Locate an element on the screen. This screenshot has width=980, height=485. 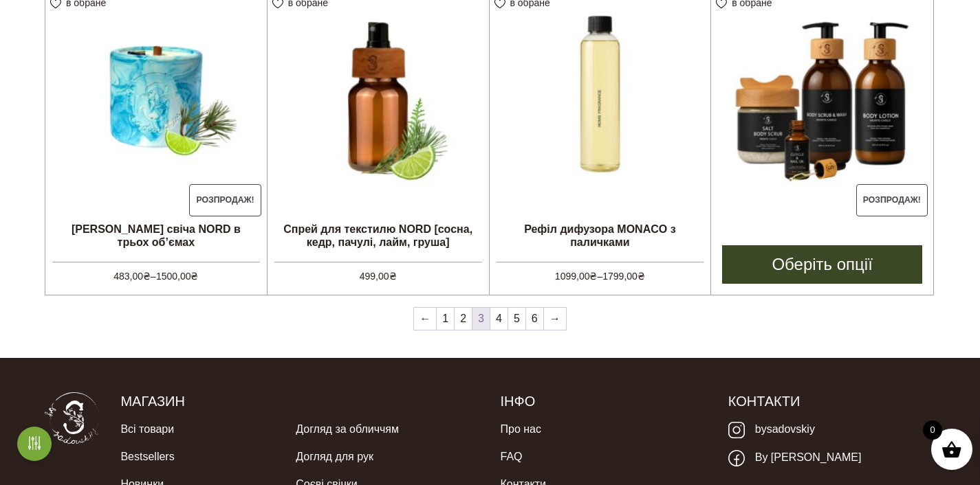
span: 0 is located at coordinates (932, 430).